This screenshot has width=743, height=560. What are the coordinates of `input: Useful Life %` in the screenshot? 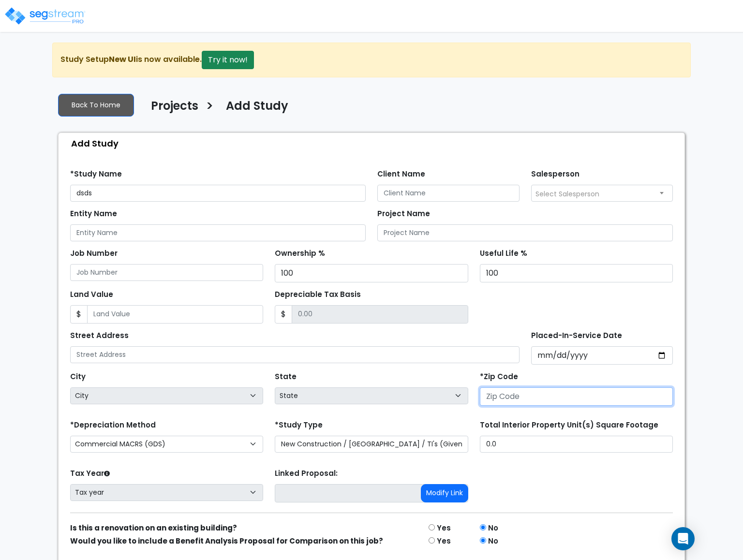 It's located at (576, 274).